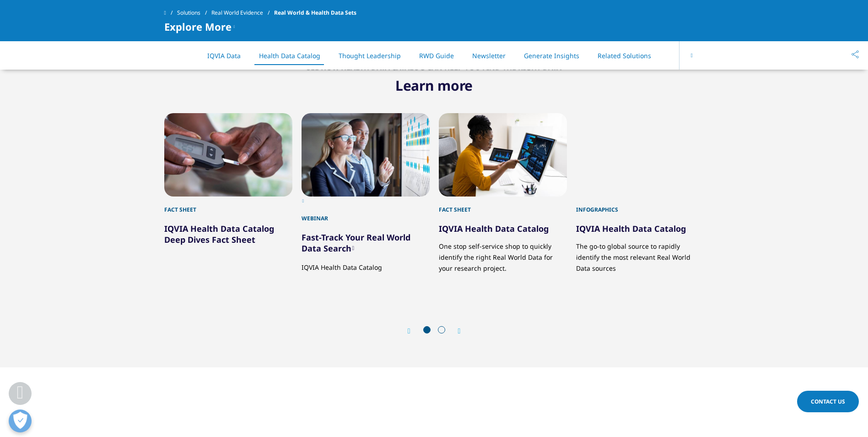 Image resolution: width=868 pixels, height=437 pixels. Describe the element at coordinates (640, 199) in the screenshot. I see `div: 4 / 5` at that location.